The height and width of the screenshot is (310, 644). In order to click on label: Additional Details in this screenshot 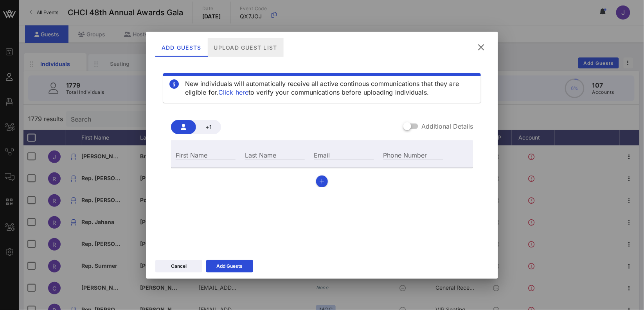, I will do `click(447, 126)`.